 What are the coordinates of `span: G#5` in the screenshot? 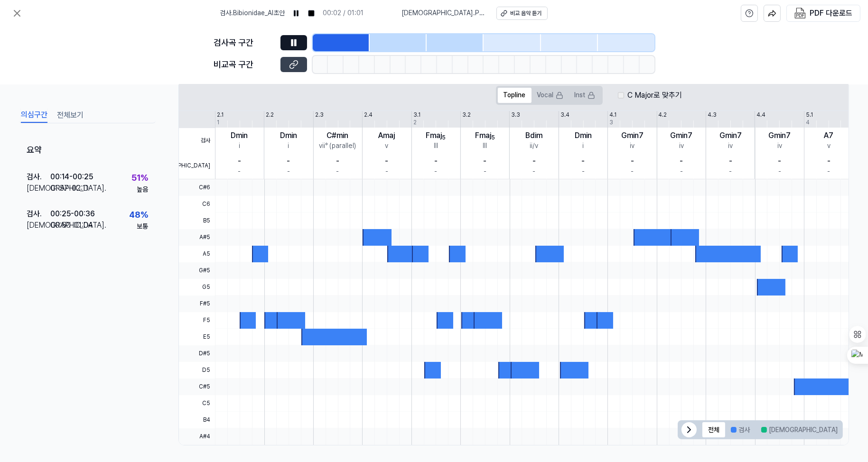 It's located at (197, 271).